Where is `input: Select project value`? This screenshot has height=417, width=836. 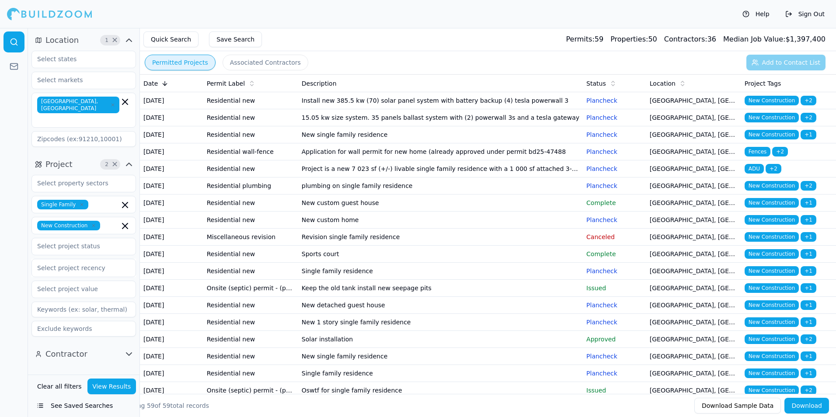
input: Select project value is located at coordinates (78, 289).